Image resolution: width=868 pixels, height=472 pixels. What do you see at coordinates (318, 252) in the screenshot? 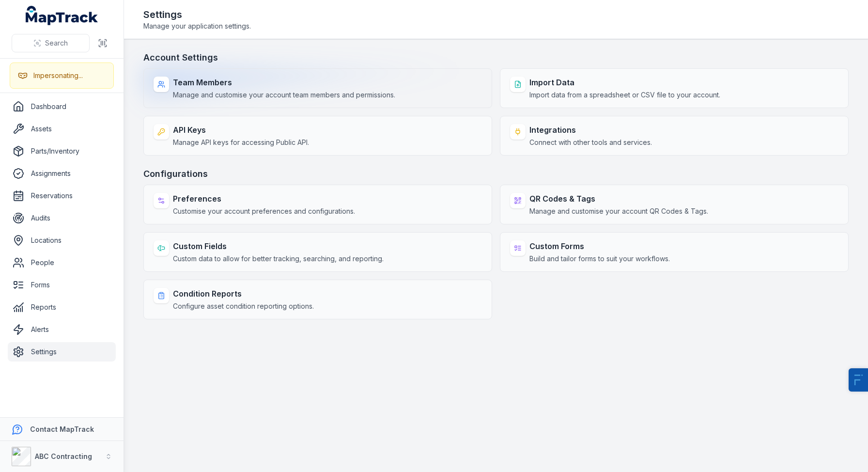
I see `a: Custom FieldsCustom data to allow for better tracking, searching, and reporting.` at bounding box center [318, 252].